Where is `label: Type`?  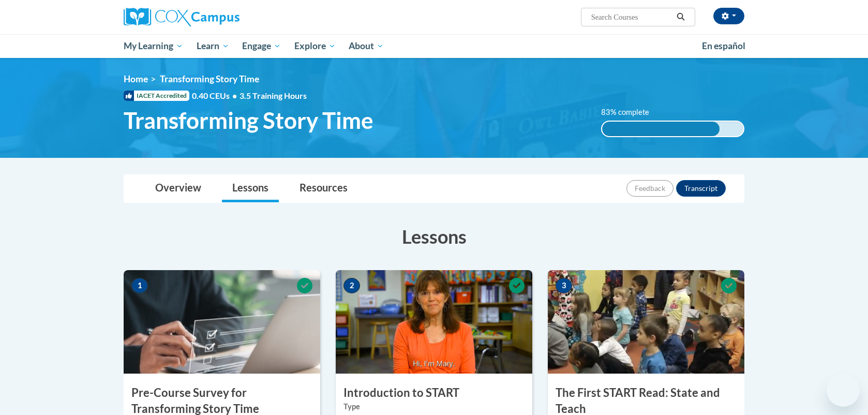 label: Type is located at coordinates (434, 406).